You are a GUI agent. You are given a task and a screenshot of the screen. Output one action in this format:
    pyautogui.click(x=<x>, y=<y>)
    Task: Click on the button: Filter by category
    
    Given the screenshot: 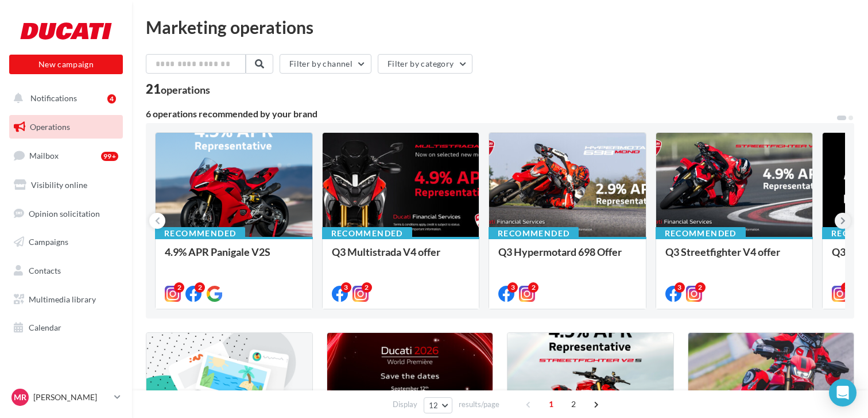 What is the action you would take?
    pyautogui.click(x=425, y=64)
    